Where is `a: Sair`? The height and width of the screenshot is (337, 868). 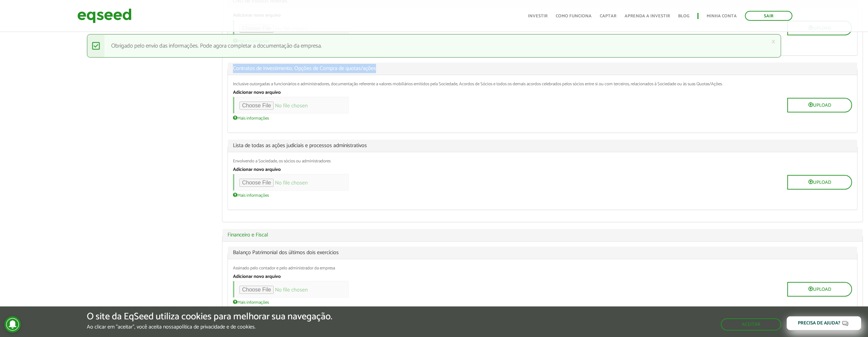
a: Sair is located at coordinates (769, 15).